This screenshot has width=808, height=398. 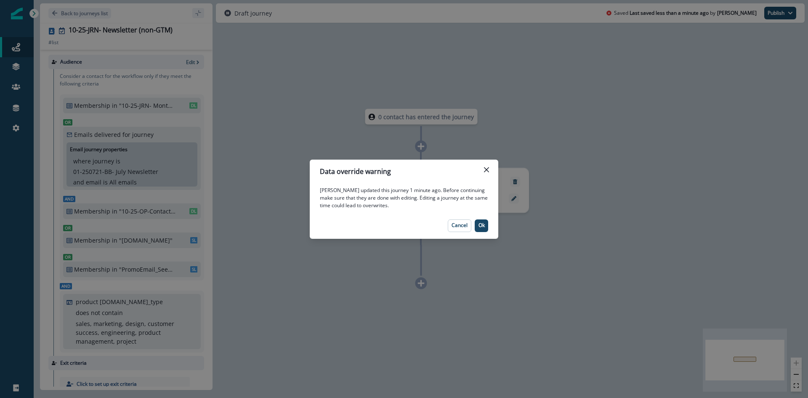 I want to click on p: Data override warning, so click(x=355, y=171).